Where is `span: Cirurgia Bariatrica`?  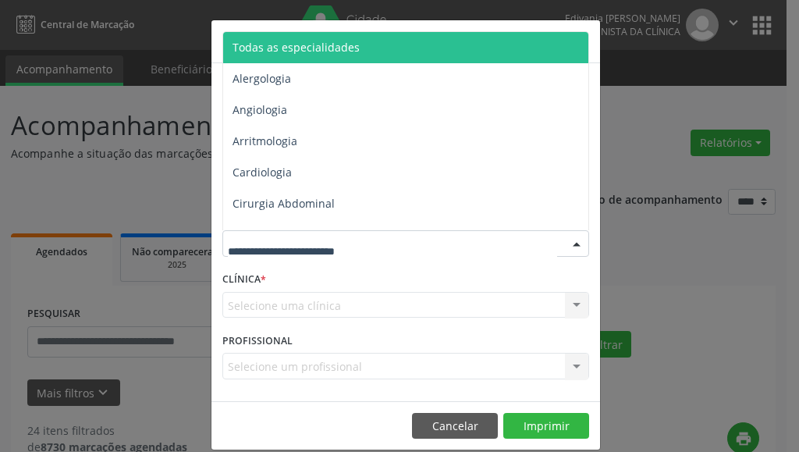
span: Cirurgia Bariatrica is located at coordinates (280, 234).